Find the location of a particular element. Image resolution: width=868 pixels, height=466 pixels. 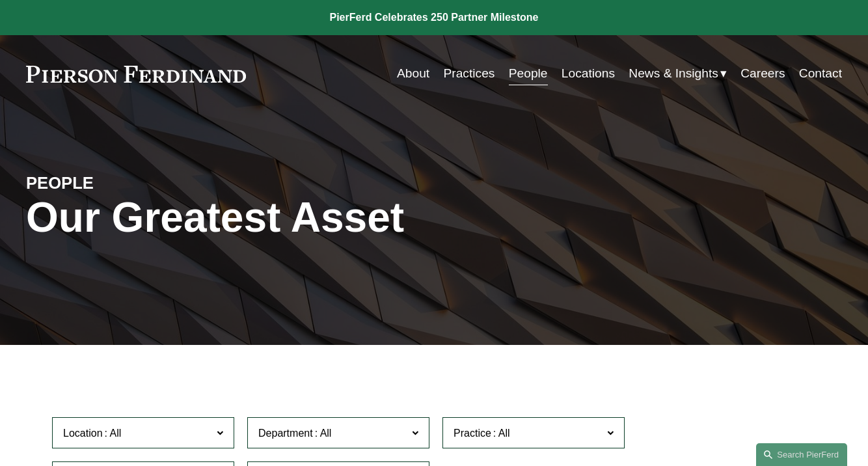

span: News & Insights is located at coordinates (674, 74).